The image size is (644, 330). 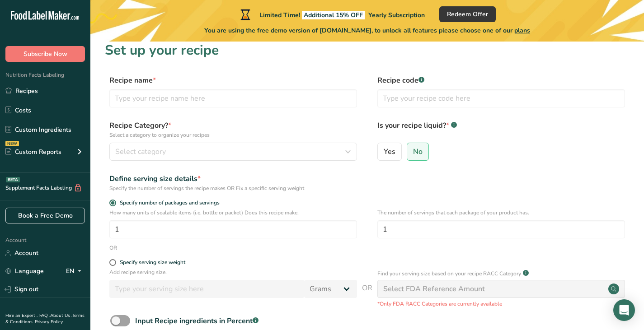 What do you see at coordinates (233, 152) in the screenshot?
I see `button: Select category` at bounding box center [233, 152].